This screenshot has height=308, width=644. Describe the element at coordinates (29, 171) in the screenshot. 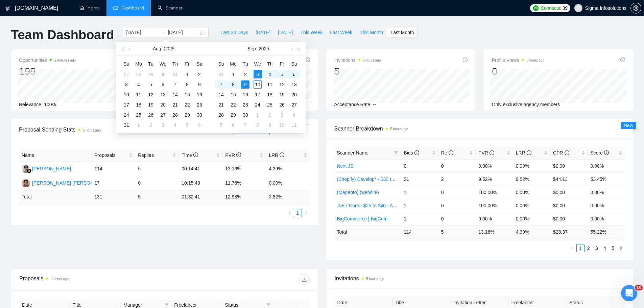

I see `img: gigradar-bm.png` at that location.